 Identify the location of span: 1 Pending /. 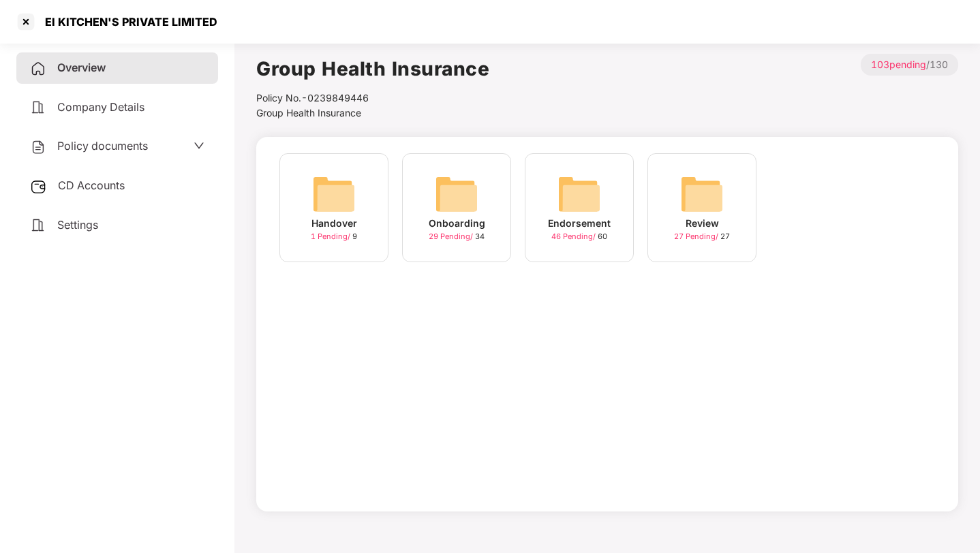
(331, 236).